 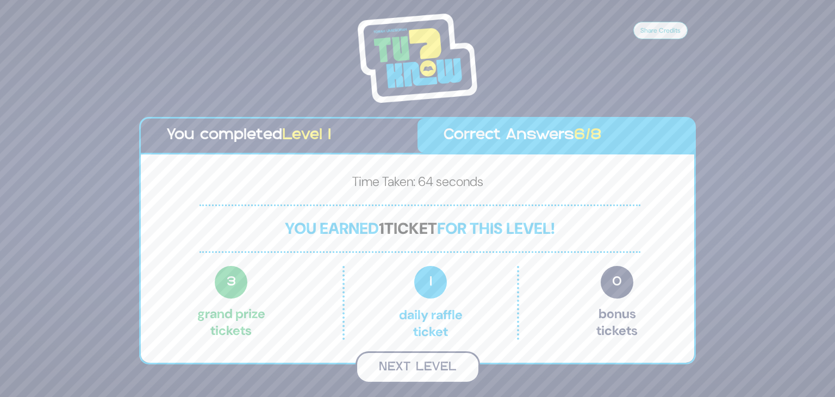 What do you see at coordinates (556, 135) in the screenshot?
I see `p: Correct Answers` at bounding box center [556, 135].